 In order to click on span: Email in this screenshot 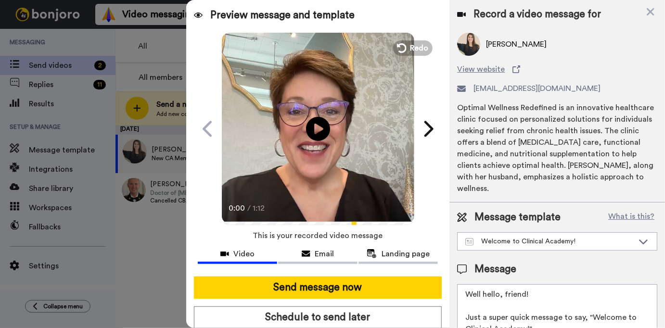, I will do `click(325, 254)`.